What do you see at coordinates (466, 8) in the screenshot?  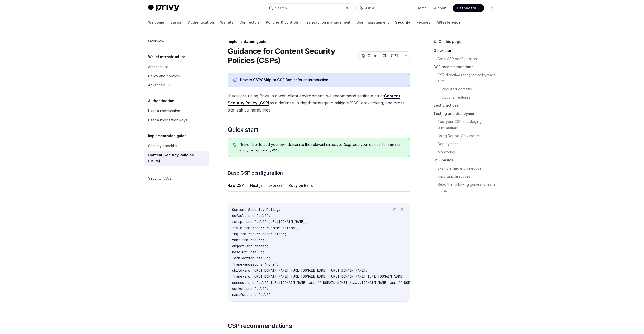 I see `span: Dashboard` at bounding box center [466, 8].